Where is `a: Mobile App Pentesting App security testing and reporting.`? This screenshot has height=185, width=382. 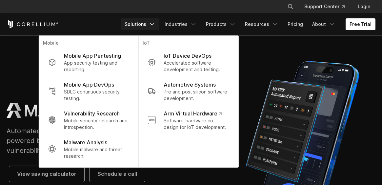
a: Mobile App Pentesting App security testing and reporting. is located at coordinates (88, 62).